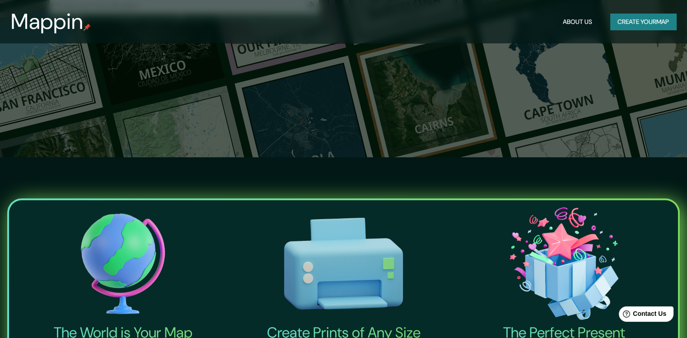  What do you see at coordinates (123, 264) in the screenshot?
I see `img: The World is Your Map-icon` at bounding box center [123, 264].